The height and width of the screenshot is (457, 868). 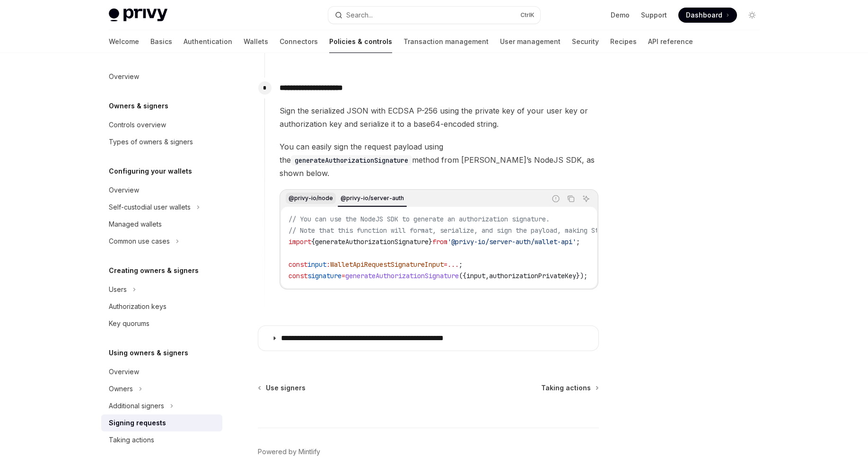 What do you see at coordinates (208, 41) in the screenshot?
I see `a: Authentication` at bounding box center [208, 41].